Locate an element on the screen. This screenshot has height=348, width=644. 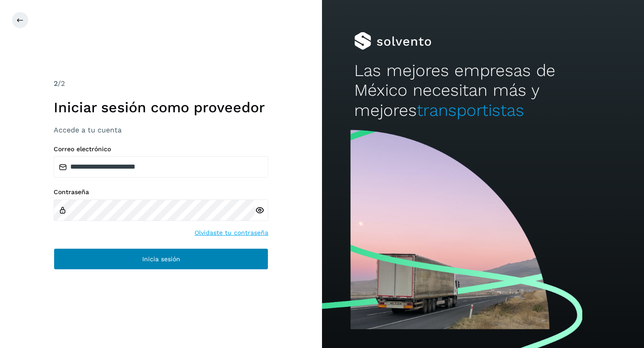
span: 2 is located at coordinates (56, 83).